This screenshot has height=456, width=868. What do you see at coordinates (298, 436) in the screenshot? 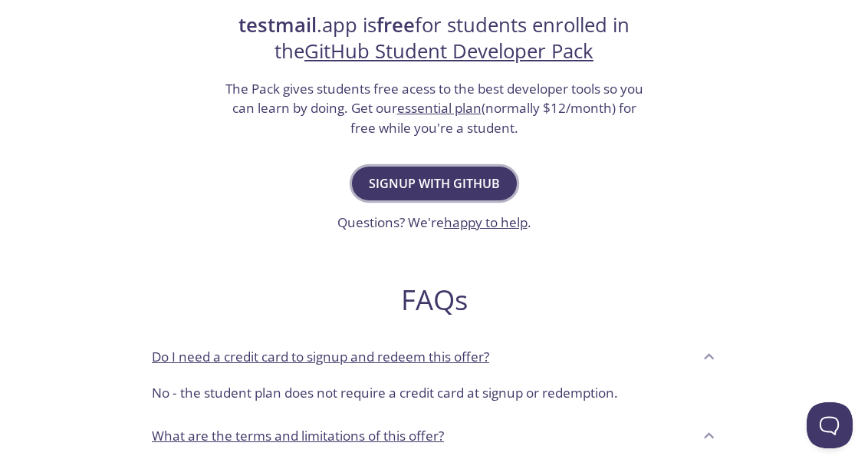
I see `p: What are the terms and limitations of this offer?` at bounding box center [298, 436].